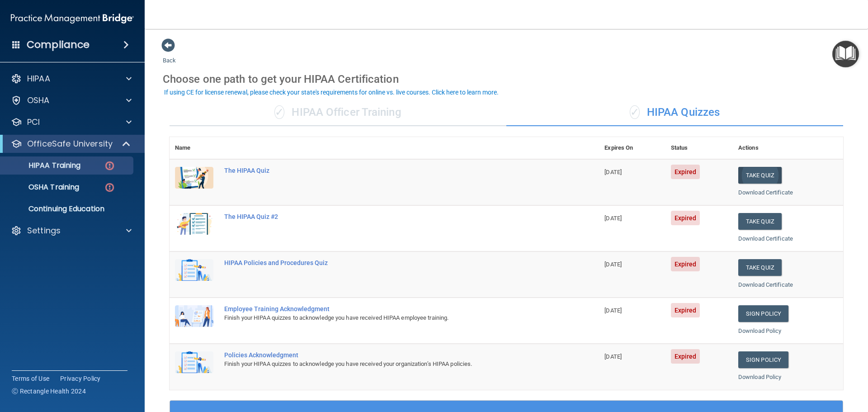 The height and width of the screenshot is (412, 868). I want to click on div: The HIPAA Quiz, so click(389, 170).